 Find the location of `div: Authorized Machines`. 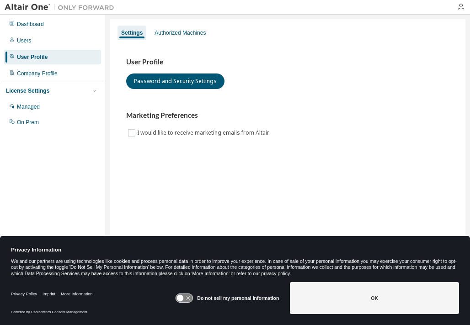

div: Authorized Machines is located at coordinates (180, 33).